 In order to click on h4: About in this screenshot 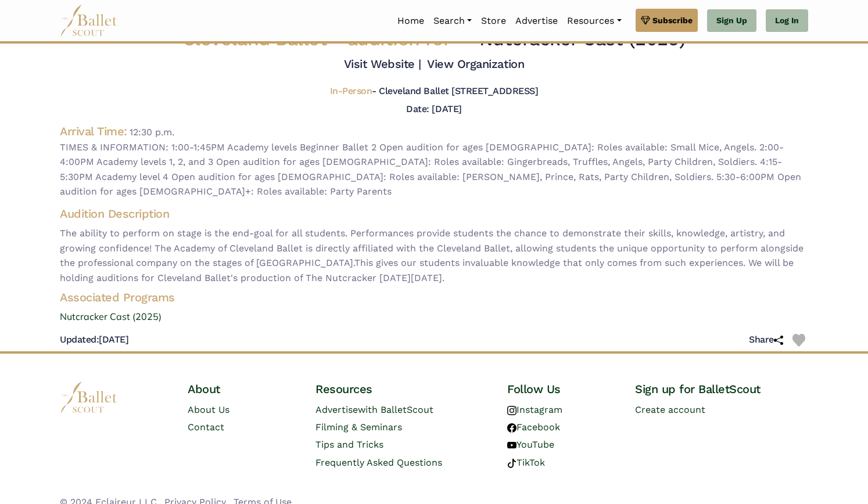, I will do `click(242, 389)`.